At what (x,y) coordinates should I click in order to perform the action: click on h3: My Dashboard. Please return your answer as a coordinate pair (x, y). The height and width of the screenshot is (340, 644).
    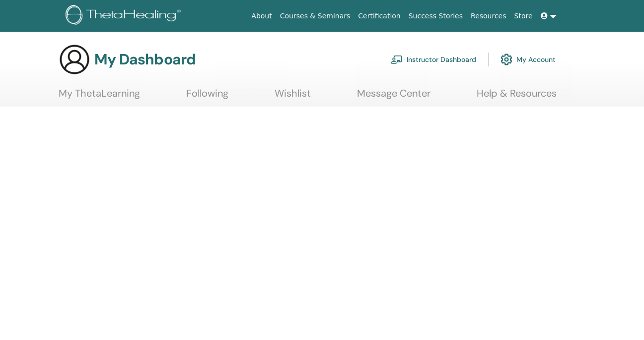
    Looking at the image, I should click on (145, 60).